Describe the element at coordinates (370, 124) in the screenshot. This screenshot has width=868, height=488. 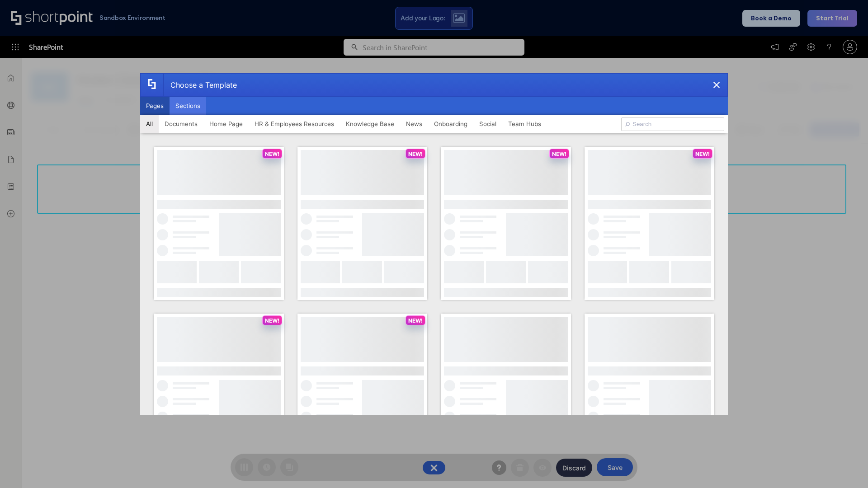
I see `button: Knowledge Base` at that location.